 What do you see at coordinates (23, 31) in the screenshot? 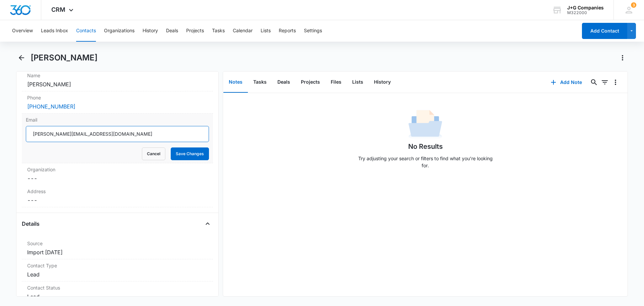
I see `button: Overview` at bounding box center [23, 31].